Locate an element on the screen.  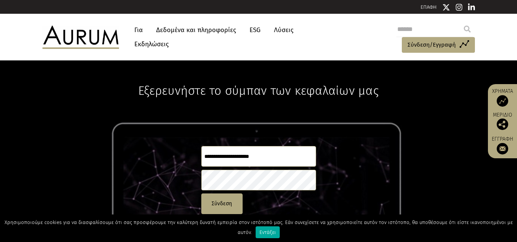
font: ΕΠΑΦΗ is located at coordinates (428, 7).